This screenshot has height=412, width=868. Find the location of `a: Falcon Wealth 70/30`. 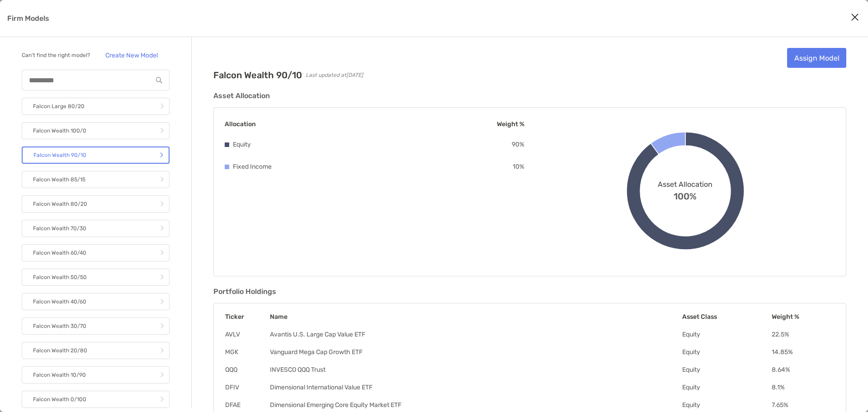

a: Falcon Wealth 70/30 is located at coordinates (95, 229).